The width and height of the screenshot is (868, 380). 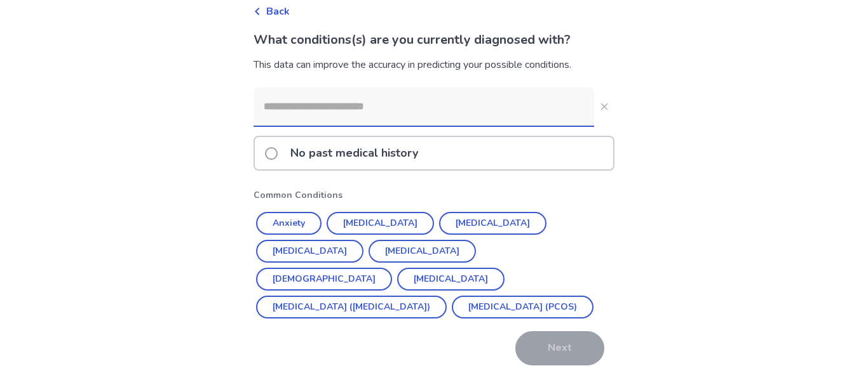 What do you see at coordinates (605, 106) in the screenshot?
I see `button: Close` at bounding box center [605, 106].